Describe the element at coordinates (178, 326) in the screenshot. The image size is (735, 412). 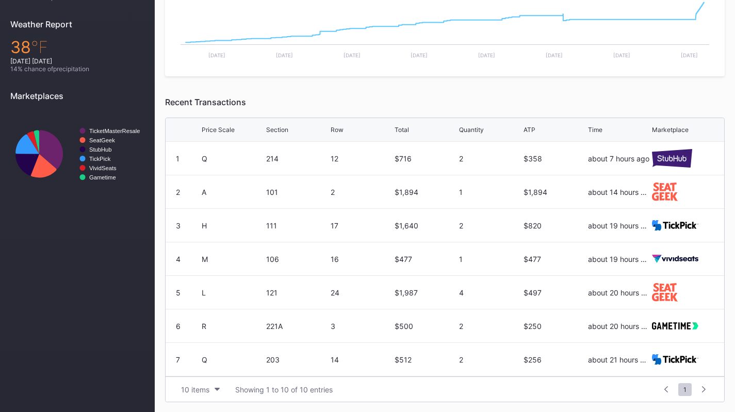
I see `div: 6` at that location.